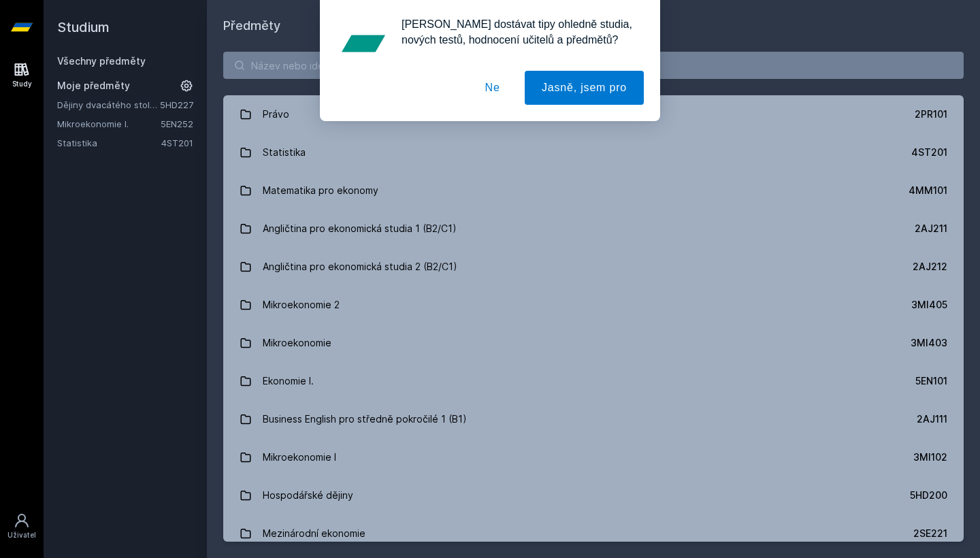 The image size is (980, 558). What do you see at coordinates (930, 533) in the screenshot?
I see `div: 2SE221` at bounding box center [930, 533].